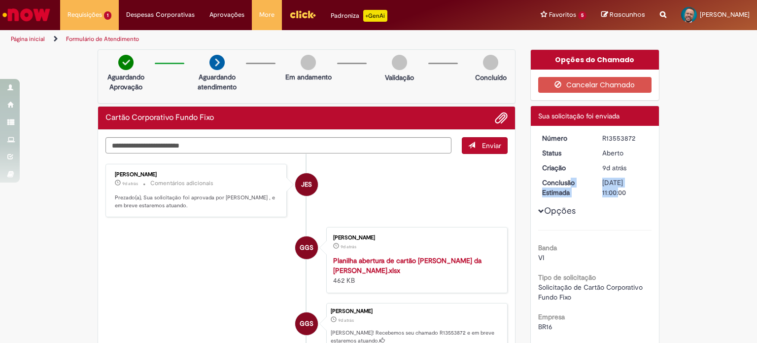 The width and height of the screenshot is (757, 343). I want to click on p: Concluído, so click(491, 77).